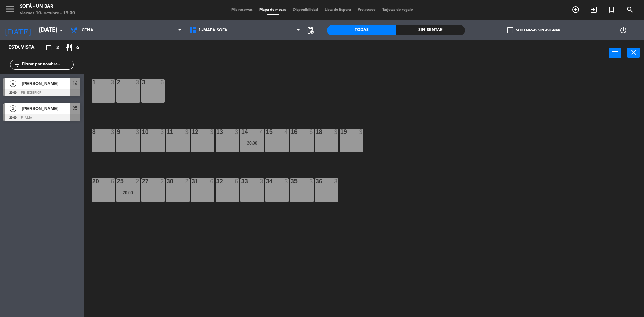  What do you see at coordinates (92, 182) in the screenshot?
I see `div: 20` at bounding box center [92, 182].